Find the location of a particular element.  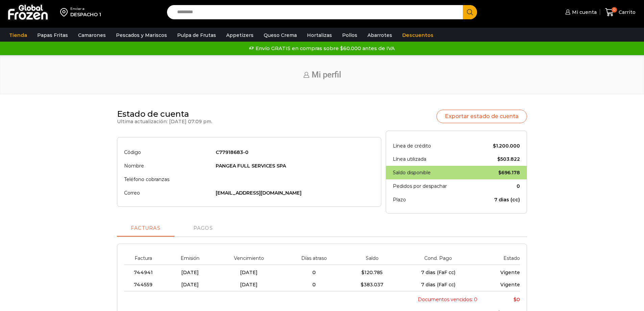

a: 0 Carrito is located at coordinates (621, 12).